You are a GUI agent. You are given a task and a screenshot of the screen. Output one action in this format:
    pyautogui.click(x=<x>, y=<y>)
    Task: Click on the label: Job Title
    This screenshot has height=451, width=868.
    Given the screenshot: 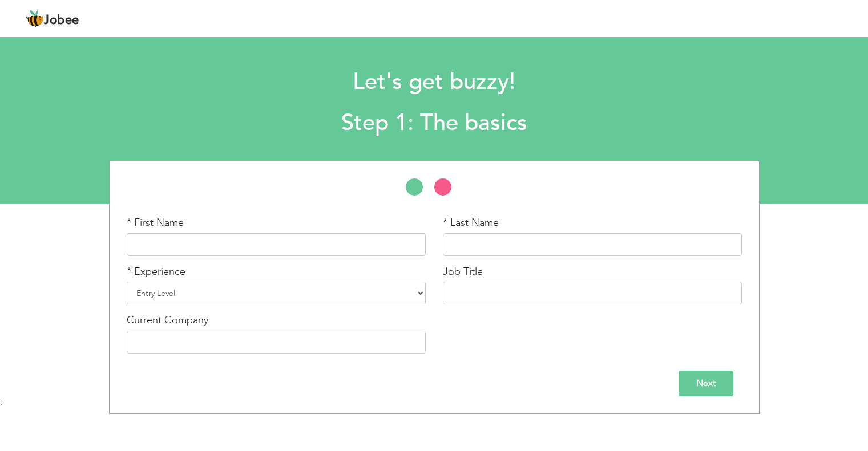 What is the action you would take?
    pyautogui.click(x=463, y=272)
    